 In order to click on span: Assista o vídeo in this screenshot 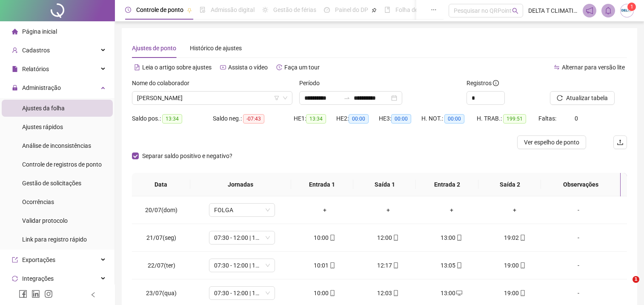, I will do `click(248, 67)`.